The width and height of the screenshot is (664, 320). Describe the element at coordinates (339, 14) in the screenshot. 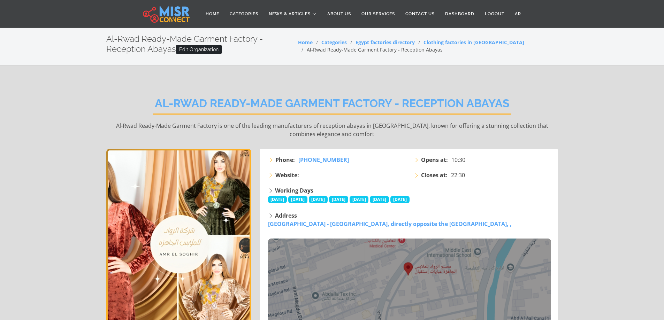

I see `a: About Us` at that location.